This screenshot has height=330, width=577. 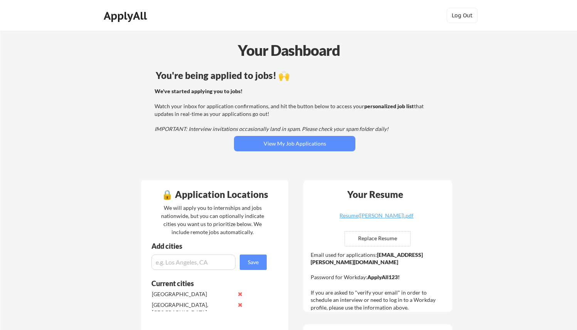 I want to click on div: Your Resume, so click(x=375, y=195).